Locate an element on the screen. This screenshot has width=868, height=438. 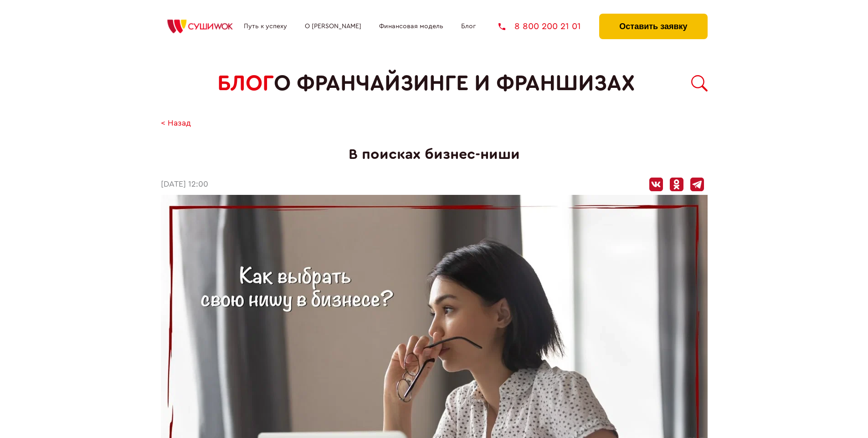
a: < Назад is located at coordinates (176, 123).